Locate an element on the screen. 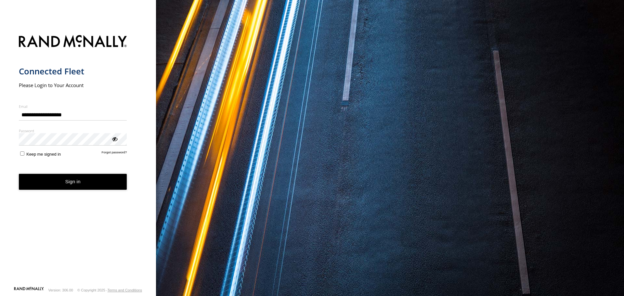  img: Rand McNally is located at coordinates (73, 42).